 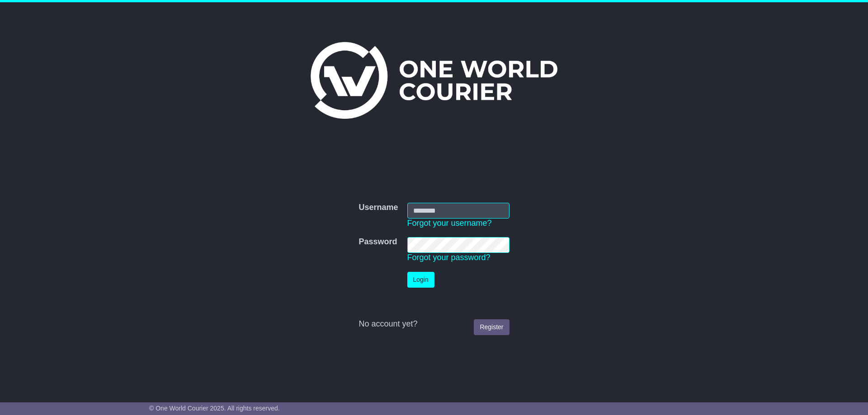 I want to click on button: Login, so click(x=421, y=280).